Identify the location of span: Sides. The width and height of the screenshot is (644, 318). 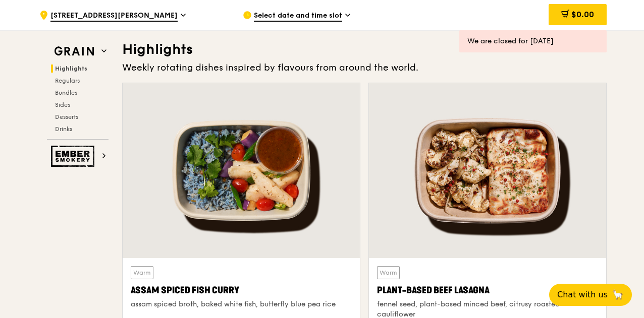
(63, 105).